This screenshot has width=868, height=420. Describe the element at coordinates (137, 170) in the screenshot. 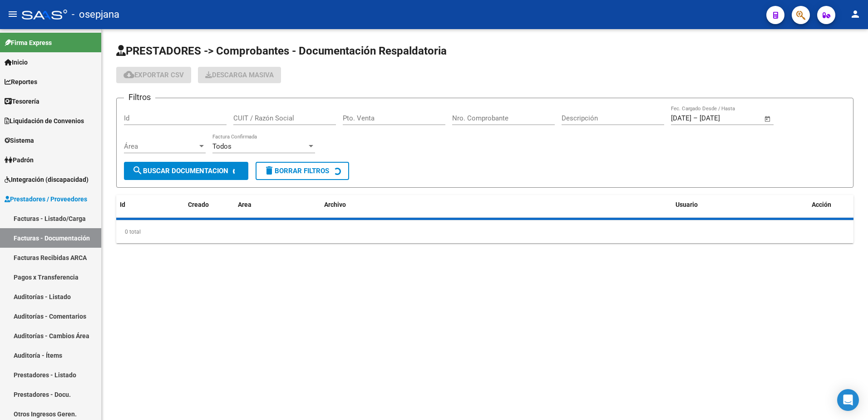

I see `mat-icon: search` at that location.